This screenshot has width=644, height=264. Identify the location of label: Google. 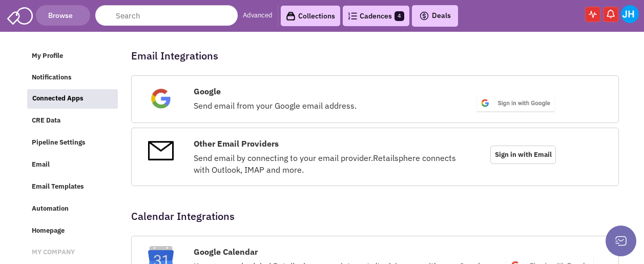
(207, 91).